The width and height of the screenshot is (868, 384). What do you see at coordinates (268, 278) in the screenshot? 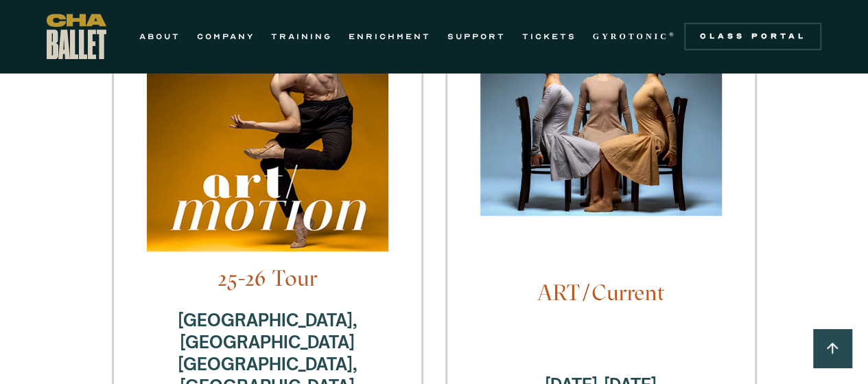
I see `h4: 25-26 Tour` at bounding box center [268, 278].